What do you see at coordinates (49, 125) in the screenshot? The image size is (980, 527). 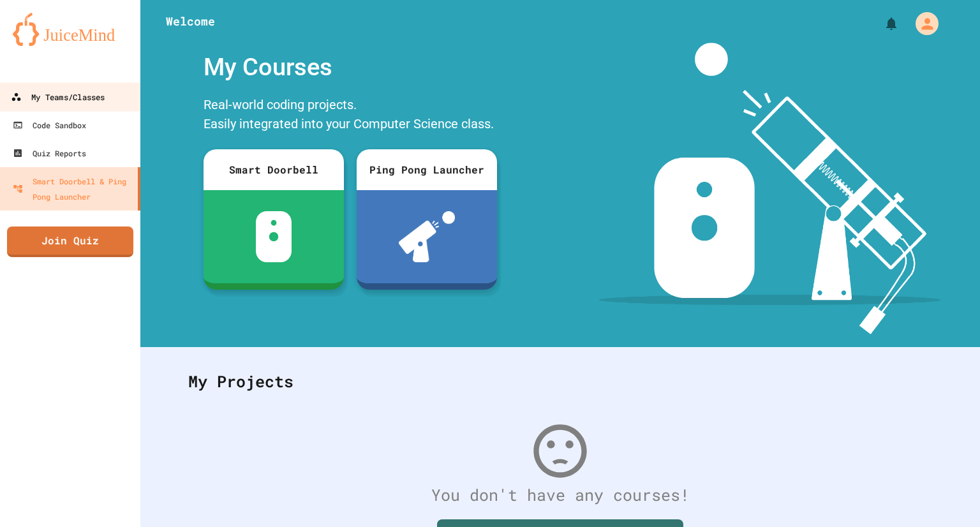 I see `div: Code Sandbox` at bounding box center [49, 125].